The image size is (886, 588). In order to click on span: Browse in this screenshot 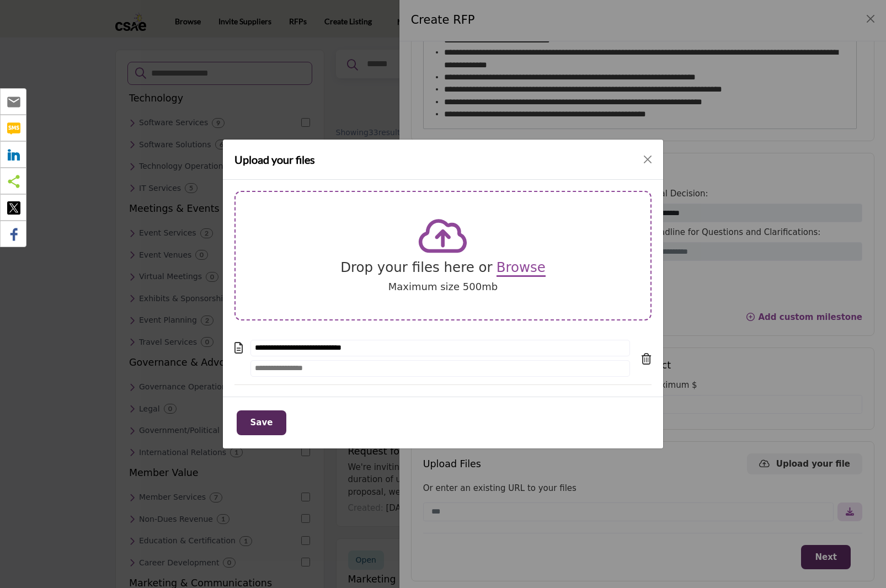, I will do `click(521, 268)`.